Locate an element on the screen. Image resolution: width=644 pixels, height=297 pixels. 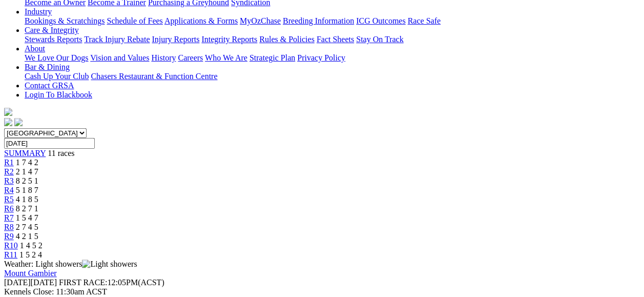
a: Rules & Policies is located at coordinates (287, 39).